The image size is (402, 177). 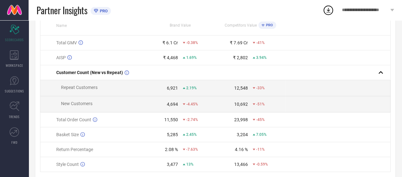 What do you see at coordinates (260, 120) in the screenshot?
I see `span: -45%` at bounding box center [260, 120].